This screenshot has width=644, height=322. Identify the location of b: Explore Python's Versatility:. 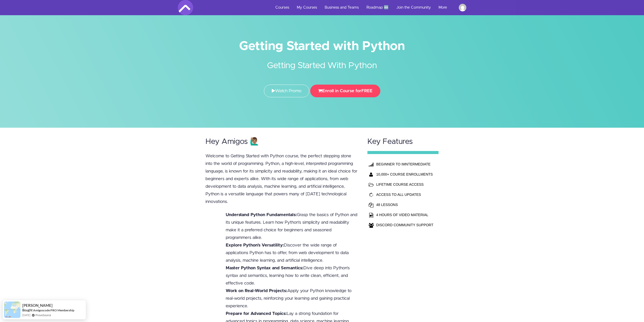
(255, 245).